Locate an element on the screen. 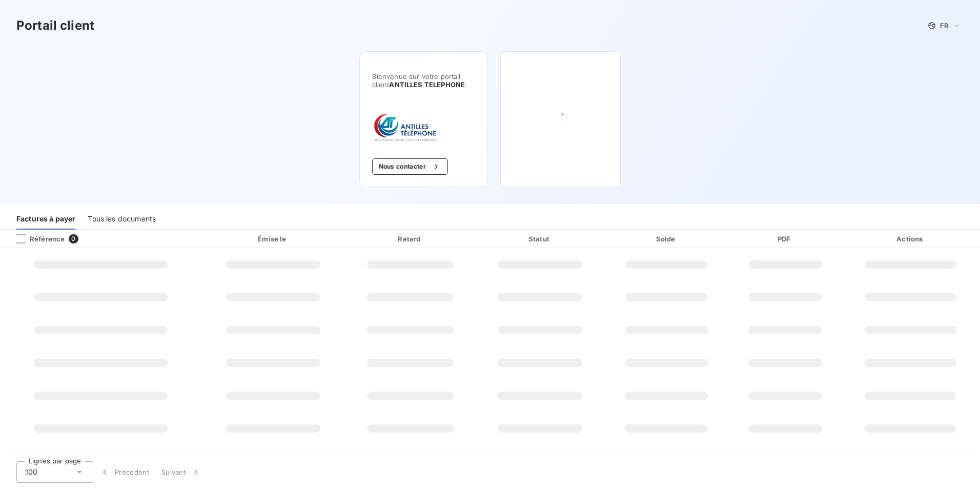 The image size is (980, 489). div: Référence is located at coordinates (37, 239).